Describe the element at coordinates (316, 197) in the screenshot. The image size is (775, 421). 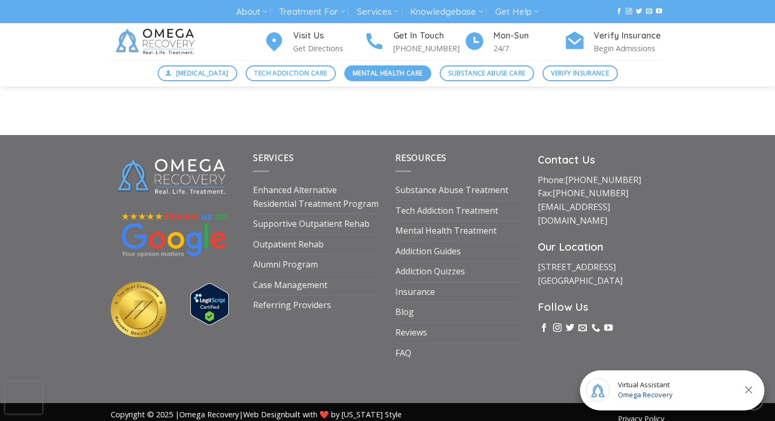
I see `a: Enhanced Alternative Residential Treatment Program` at that location.